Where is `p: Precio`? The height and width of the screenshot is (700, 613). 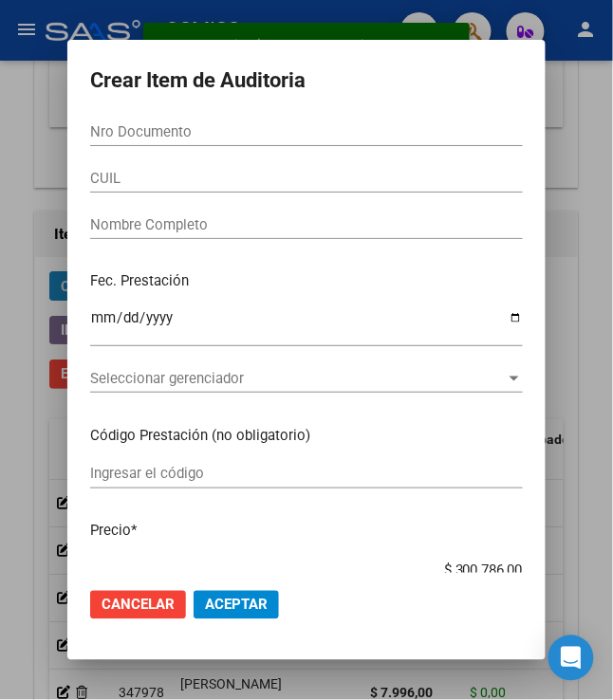 p: Precio is located at coordinates (306, 531).